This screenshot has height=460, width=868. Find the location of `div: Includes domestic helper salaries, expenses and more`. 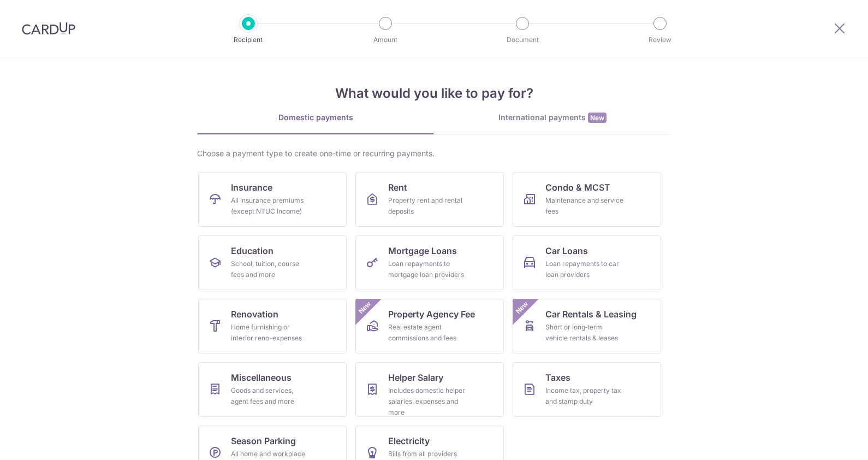

div: Includes domestic helper salaries, expenses and more is located at coordinates (427, 401).